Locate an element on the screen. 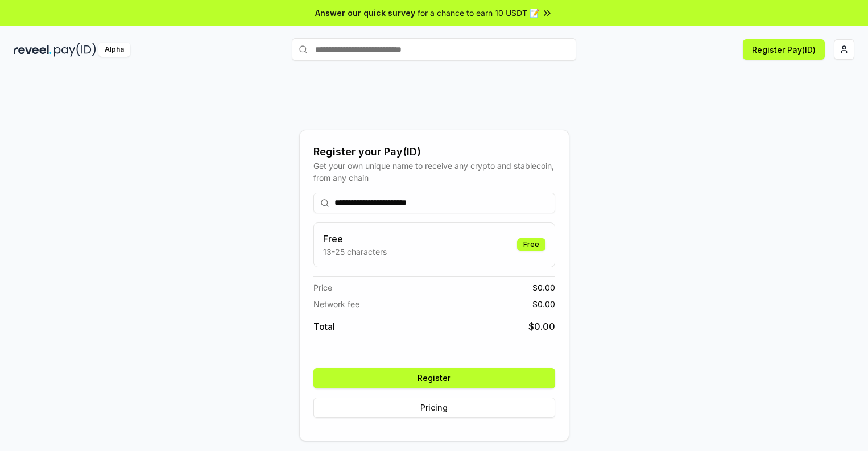 The image size is (868, 451). span: for a chance to earn 10 USDT 📝 is located at coordinates (478, 13).